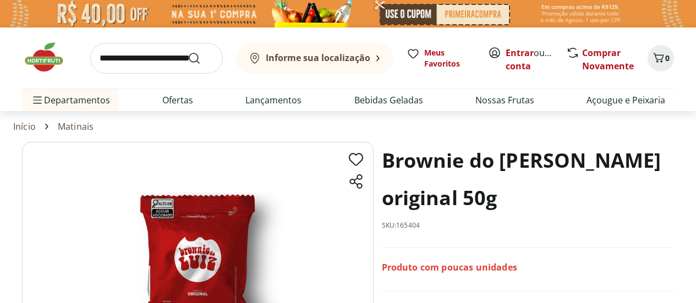 The height and width of the screenshot is (303, 696). I want to click on button: Carrinho, so click(660, 58).